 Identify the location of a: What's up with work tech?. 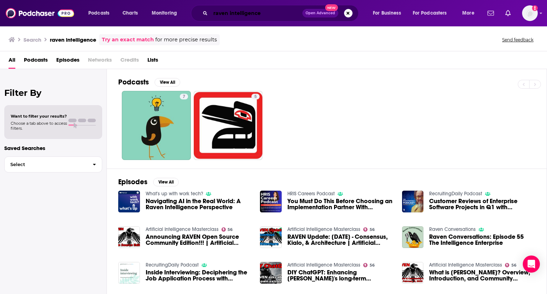
(174, 194).